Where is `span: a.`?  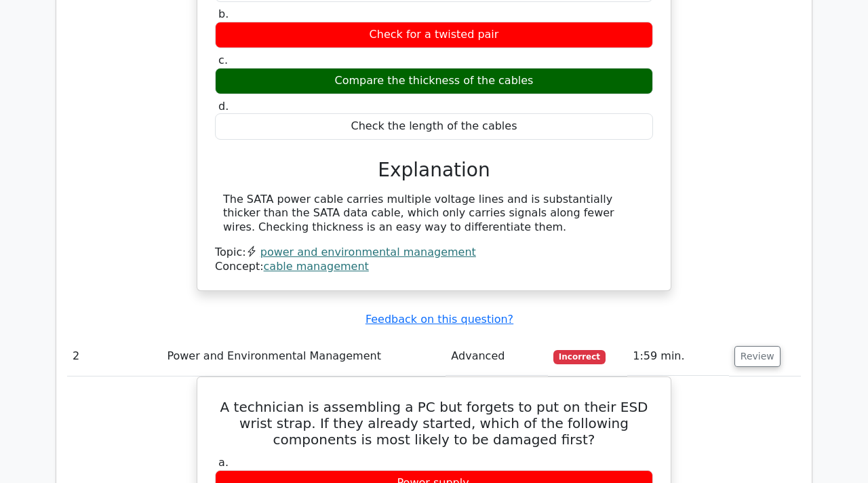 span: a. is located at coordinates (223, 462).